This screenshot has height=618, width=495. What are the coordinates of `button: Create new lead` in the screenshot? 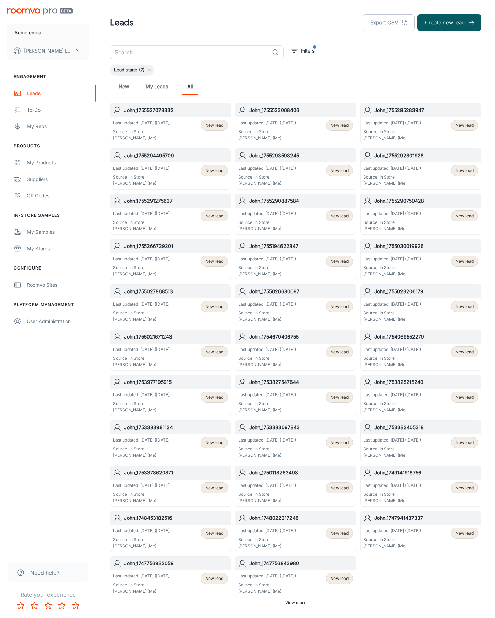 It's located at (449, 23).